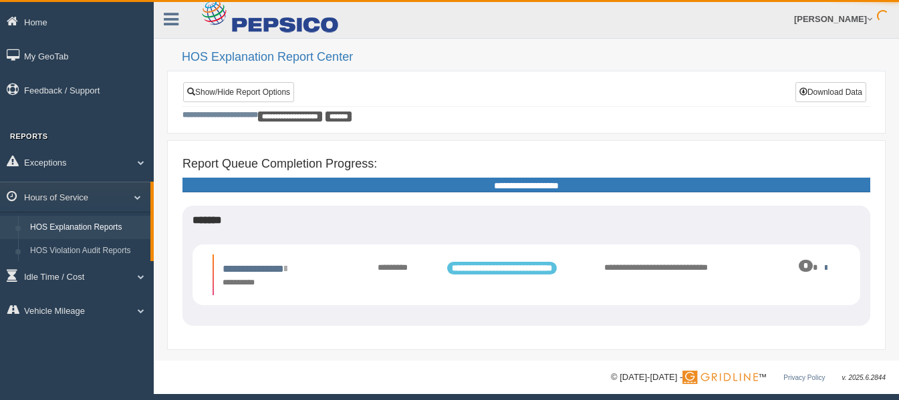 The height and width of the screenshot is (400, 899). Describe the element at coordinates (239, 92) in the screenshot. I see `a: Show/Hide Report Options` at that location.